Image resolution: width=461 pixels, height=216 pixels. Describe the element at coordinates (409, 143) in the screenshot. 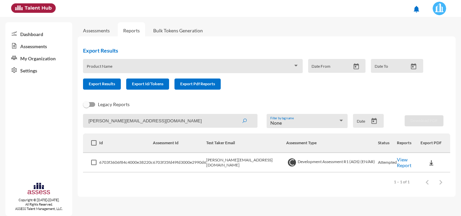

I see `th: Reports` at that location.